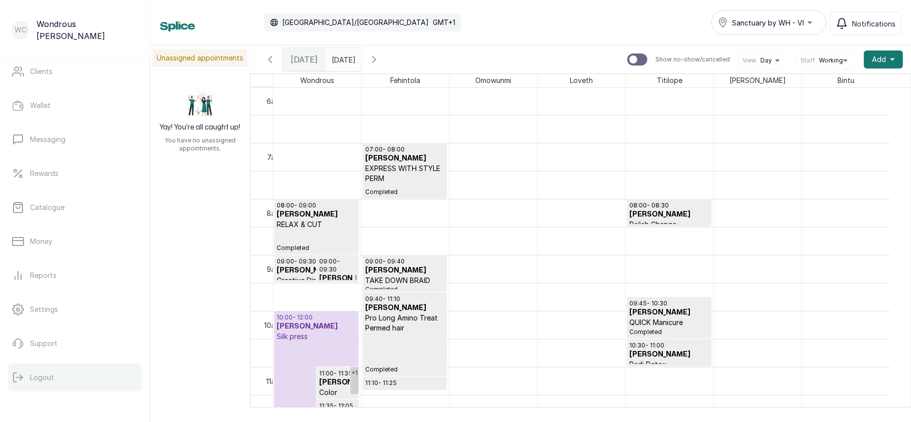 The height and width of the screenshot is (422, 911). What do you see at coordinates (316, 381) in the screenshot?
I see `p: Checked In` at bounding box center [316, 381].